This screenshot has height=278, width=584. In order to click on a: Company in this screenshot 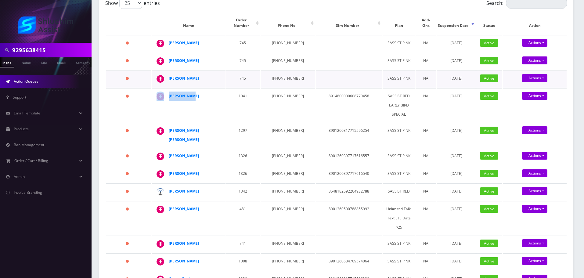, I will do `click(83, 62)`.